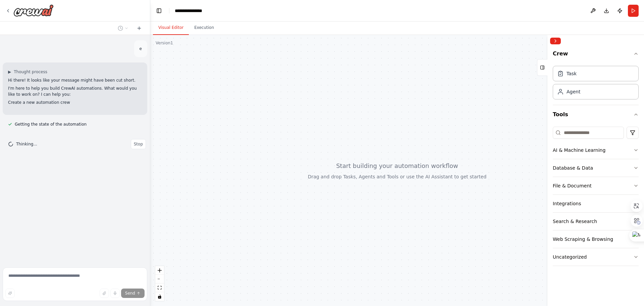  Describe the element at coordinates (596, 198) in the screenshot. I see `div: Tools` at that location.